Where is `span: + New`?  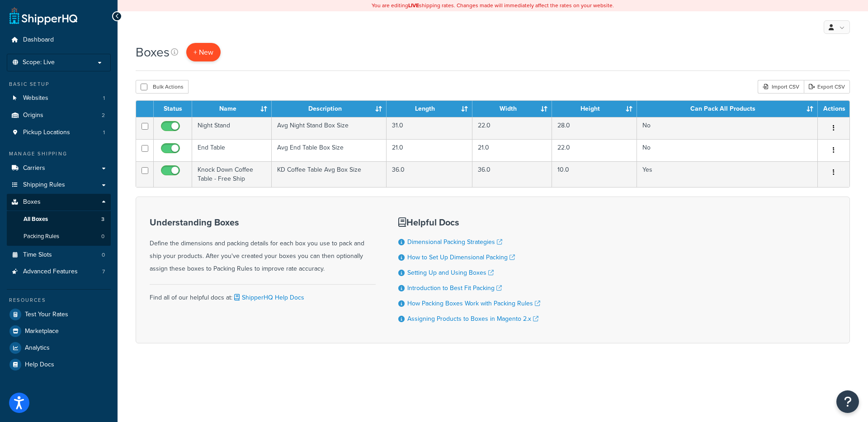 span: + New is located at coordinates (203, 52).